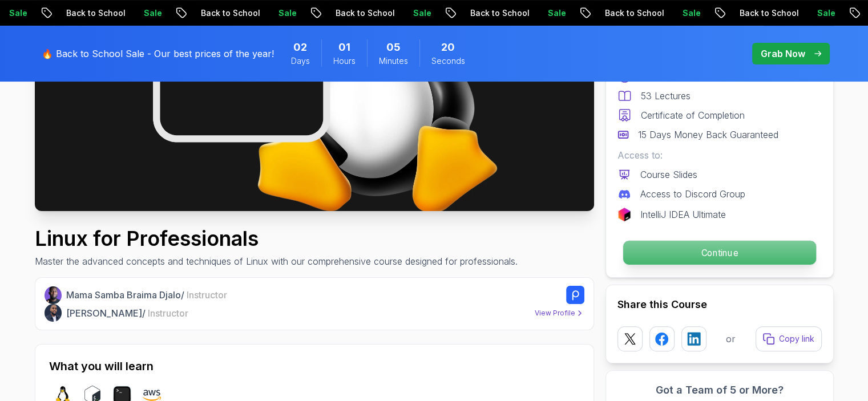  Describe the element at coordinates (788, 339) in the screenshot. I see `button: Copy link` at that location.